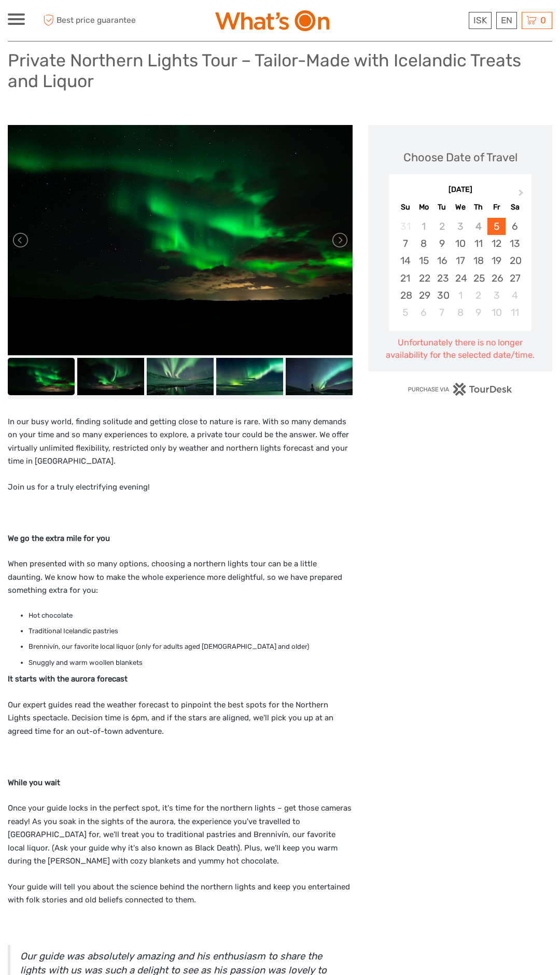 The width and height of the screenshot is (560, 975). Describe the element at coordinates (34, 783) in the screenshot. I see `strong: While you wait` at that location.